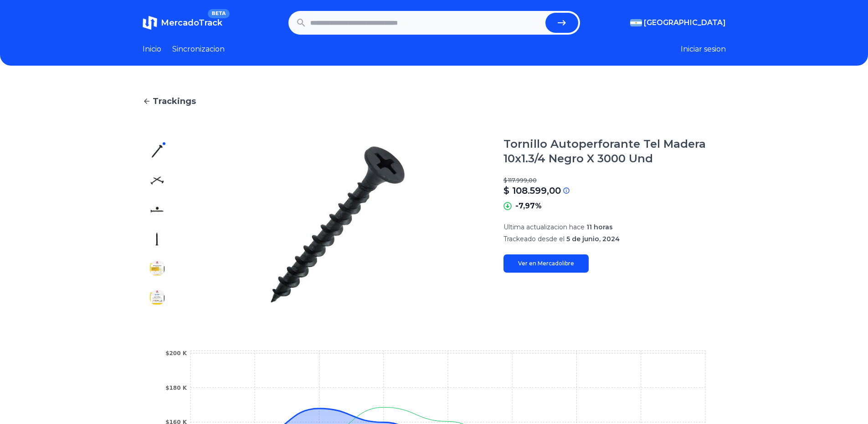  Describe the element at coordinates (152, 49) in the screenshot. I see `a: Inicio` at that location.